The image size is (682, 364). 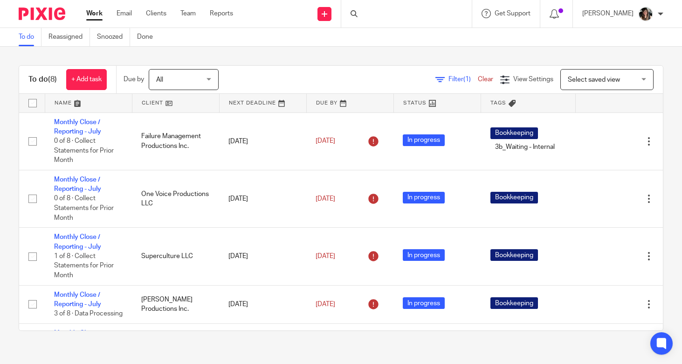 I want to click on span: Tags, so click(x=499, y=103).